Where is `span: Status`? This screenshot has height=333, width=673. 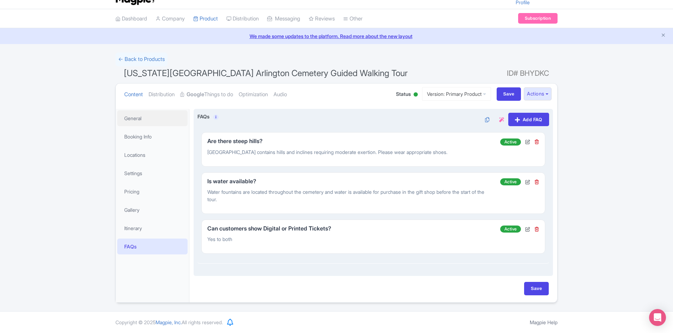
span: Status is located at coordinates (403, 94).